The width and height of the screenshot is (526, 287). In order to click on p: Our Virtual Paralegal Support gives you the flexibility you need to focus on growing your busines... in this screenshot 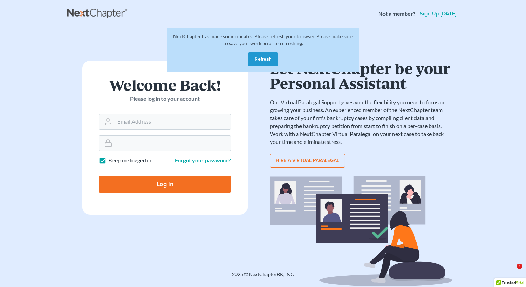, I will do `click(361, 122)`.